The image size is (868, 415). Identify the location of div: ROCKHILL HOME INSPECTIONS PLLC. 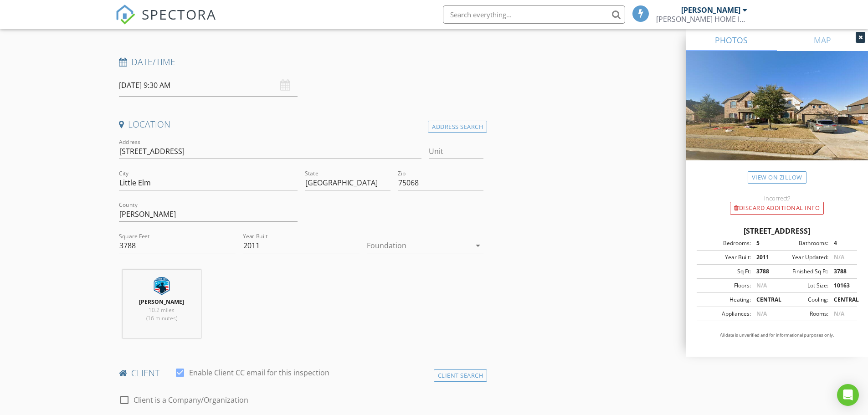
(701, 19).